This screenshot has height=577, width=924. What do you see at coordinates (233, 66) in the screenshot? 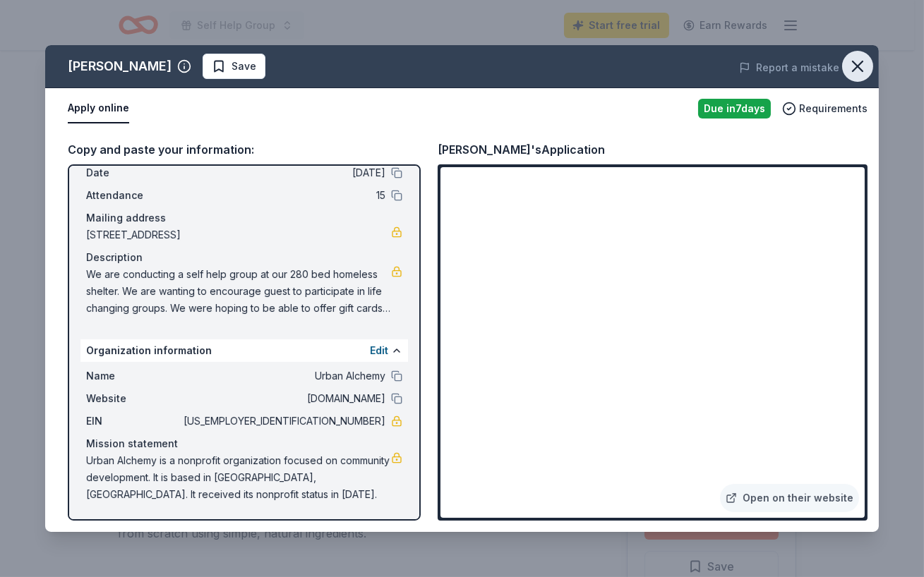
I see `button: Save` at bounding box center [233, 66].